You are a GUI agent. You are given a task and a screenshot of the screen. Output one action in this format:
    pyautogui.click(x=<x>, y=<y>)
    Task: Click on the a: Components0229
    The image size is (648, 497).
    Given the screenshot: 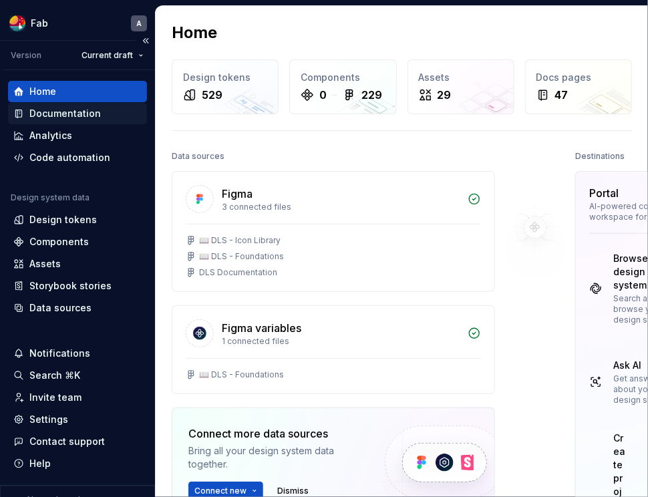 What is the action you would take?
    pyautogui.click(x=343, y=87)
    